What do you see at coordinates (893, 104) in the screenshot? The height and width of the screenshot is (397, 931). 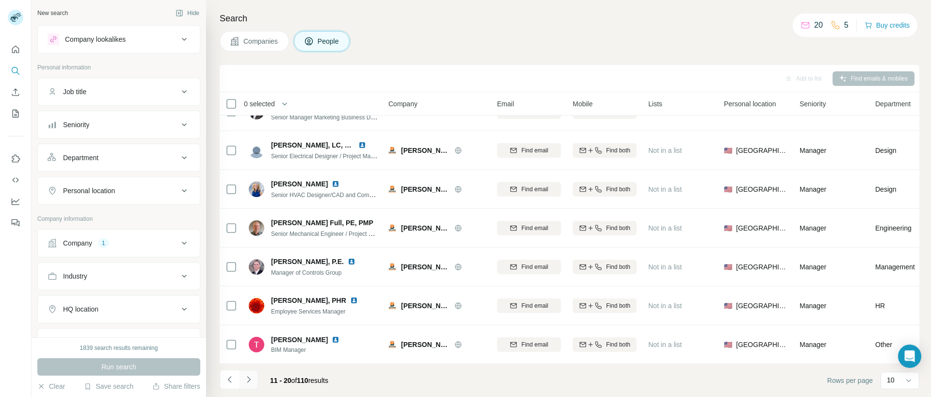 I see `span: Department` at bounding box center [893, 104].